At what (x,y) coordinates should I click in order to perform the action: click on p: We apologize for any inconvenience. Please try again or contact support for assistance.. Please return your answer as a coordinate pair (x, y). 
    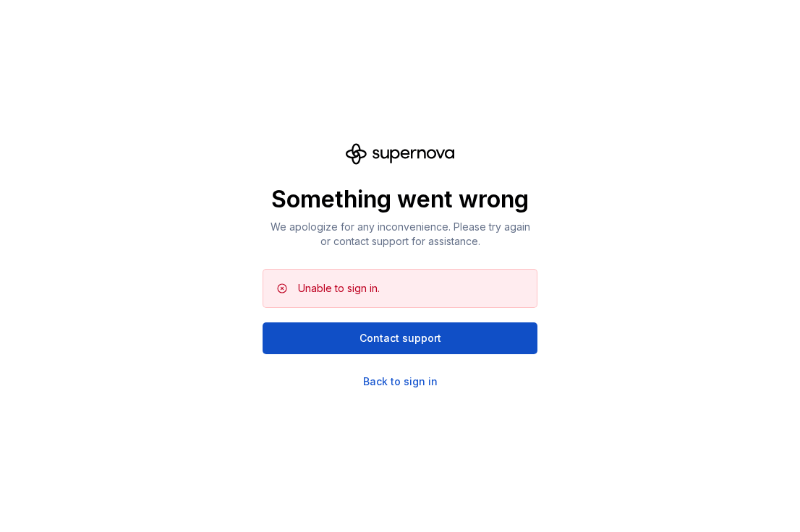
    Looking at the image, I should click on (400, 234).